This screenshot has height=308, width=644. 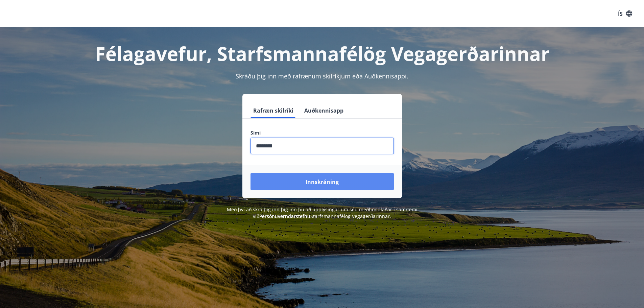 I want to click on a: Persónuverndarstefnu, so click(x=285, y=216).